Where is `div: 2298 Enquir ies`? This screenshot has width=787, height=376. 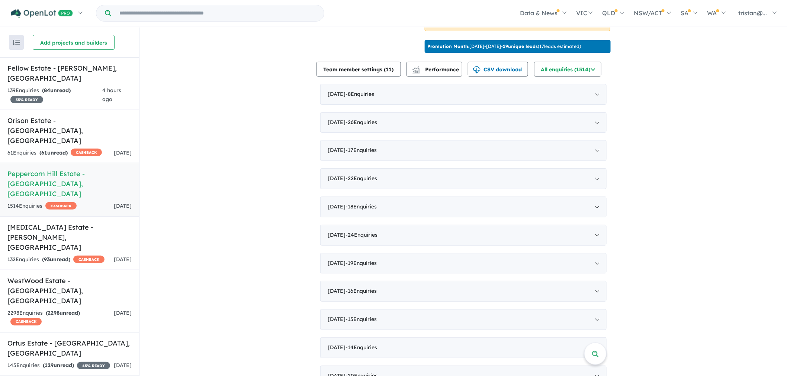 div: 2298 Enquir ies is located at coordinates (61, 318).